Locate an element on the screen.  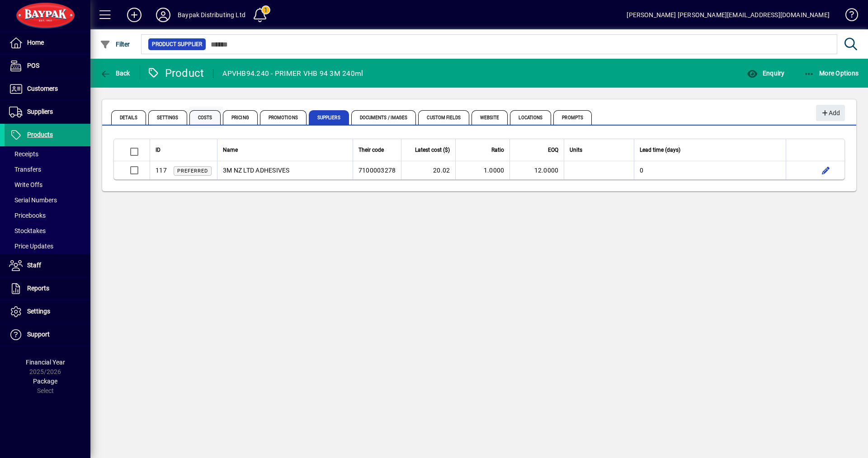
span: Ratio is located at coordinates (498, 150).